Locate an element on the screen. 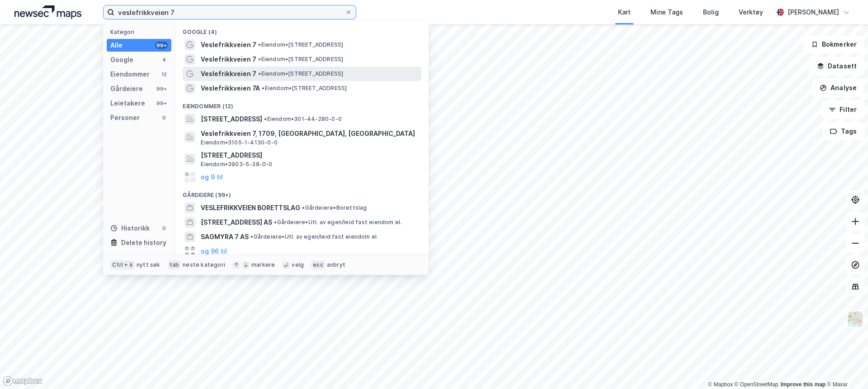  button: Bokmerker is located at coordinates (834, 44).